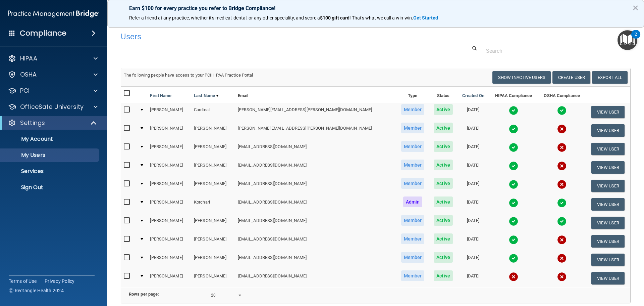  What do you see at coordinates (28, 58) in the screenshot?
I see `p: HIPAA` at bounding box center [28, 58].